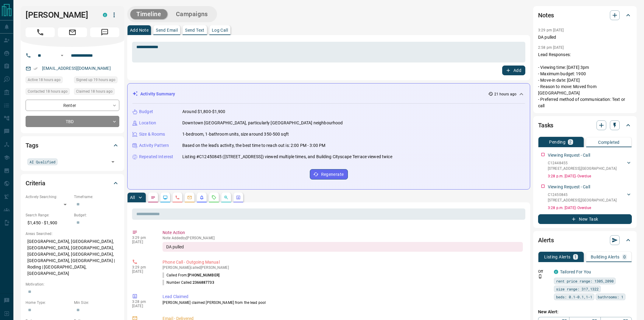  I want to click on p: DA pulled, so click(585, 38).